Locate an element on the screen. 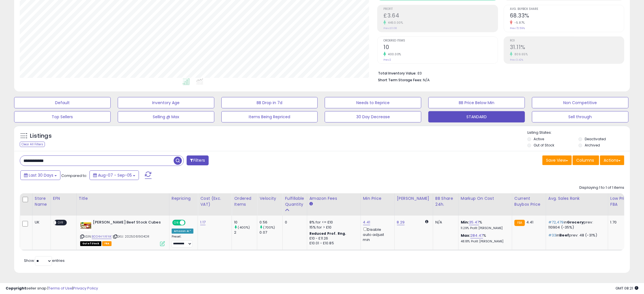 This screenshot has height=294, width=644. b: Max: is located at coordinates (465, 236).